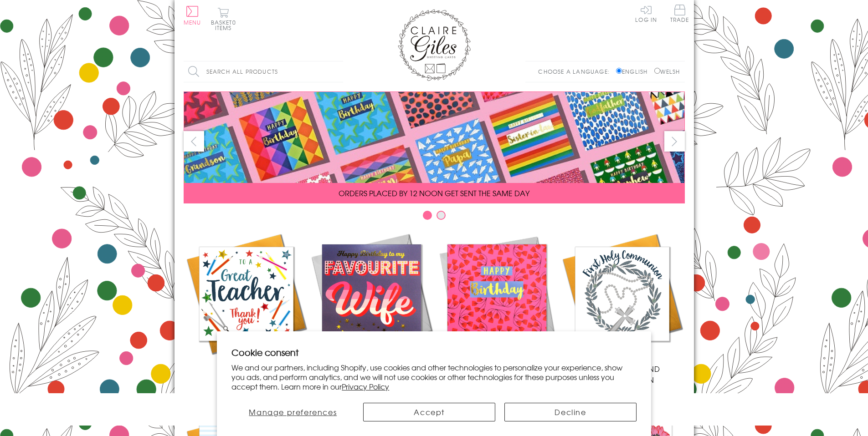 This screenshot has width=868, height=436. Describe the element at coordinates (246, 303) in the screenshot. I see `a: Academic` at that location.